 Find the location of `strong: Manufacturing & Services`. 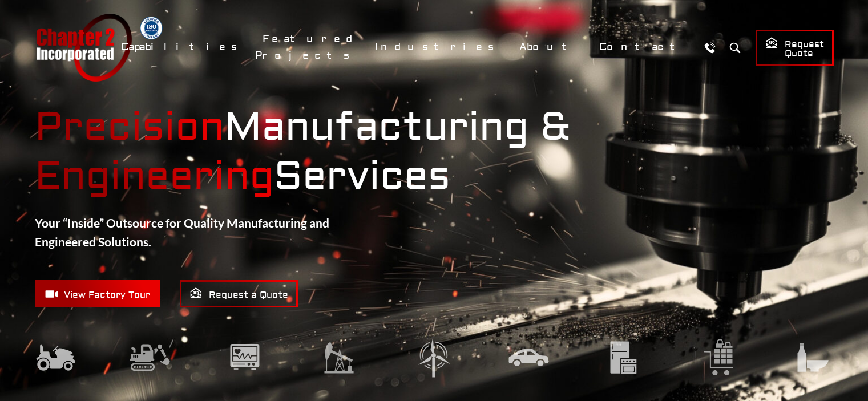

strong: Manufacturing & Services is located at coordinates (434, 152).